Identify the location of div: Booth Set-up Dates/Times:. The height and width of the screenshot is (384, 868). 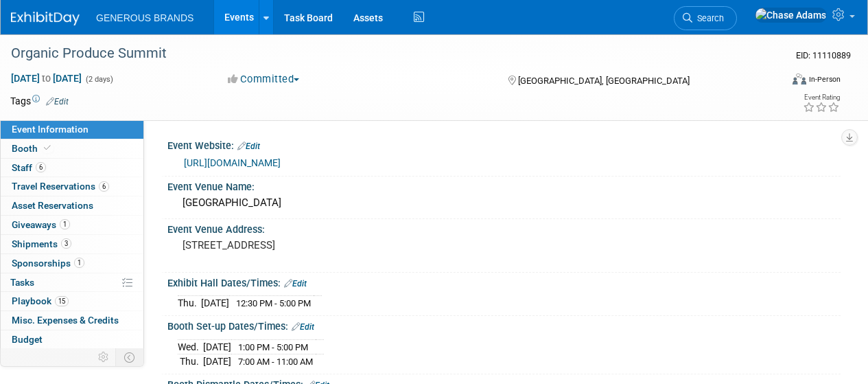
(503, 324).